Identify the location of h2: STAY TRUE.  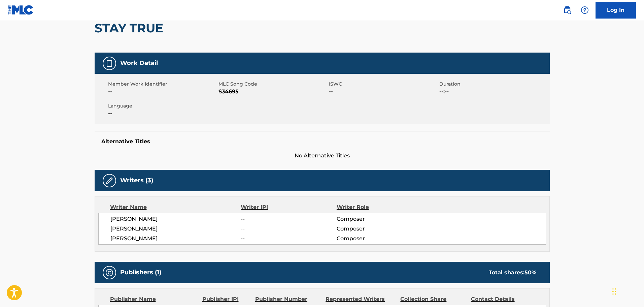
(131, 28).